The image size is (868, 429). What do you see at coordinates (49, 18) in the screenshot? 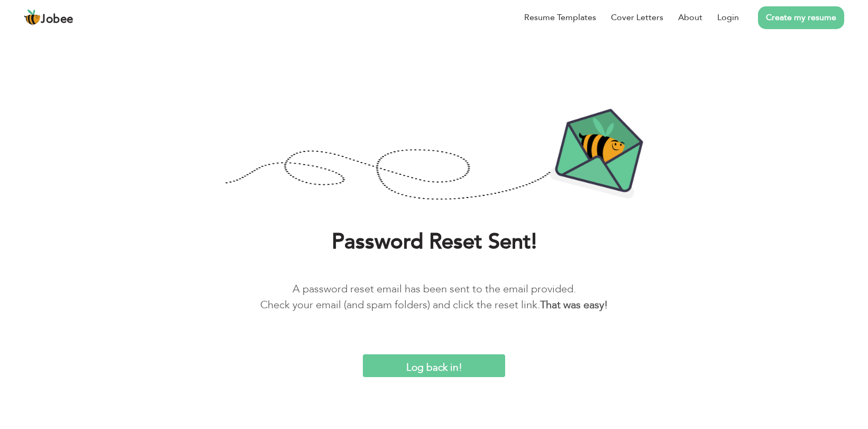
I see `a: Jobee` at bounding box center [49, 18].